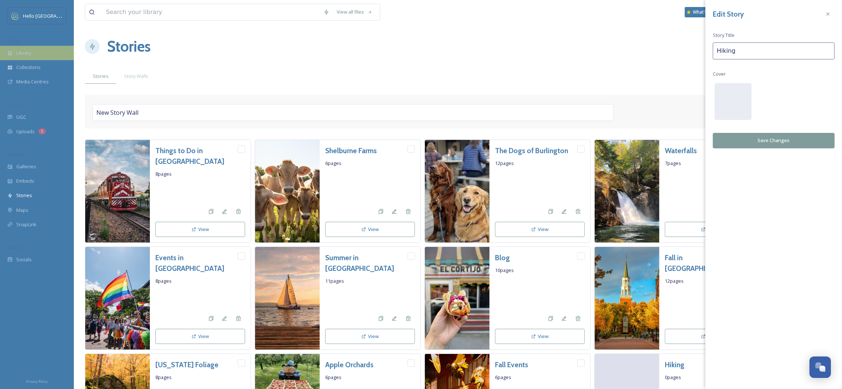 The image size is (842, 389). Describe the element at coordinates (25, 131) in the screenshot. I see `span: Uploads` at that location.